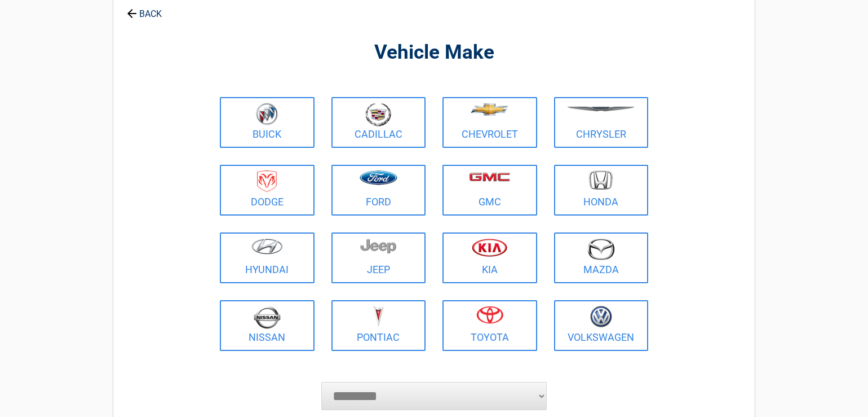  What do you see at coordinates (379, 326) in the screenshot?
I see `a: Pontiac` at bounding box center [379, 326].